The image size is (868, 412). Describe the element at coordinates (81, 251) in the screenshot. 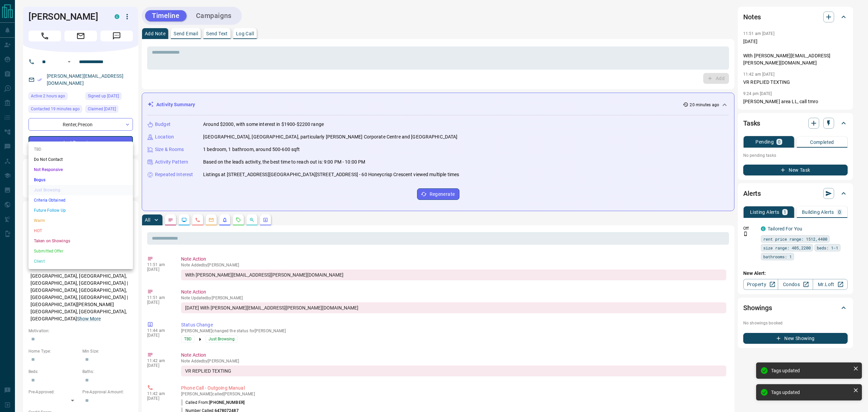

I see `li: Submitted Offer` at that location.